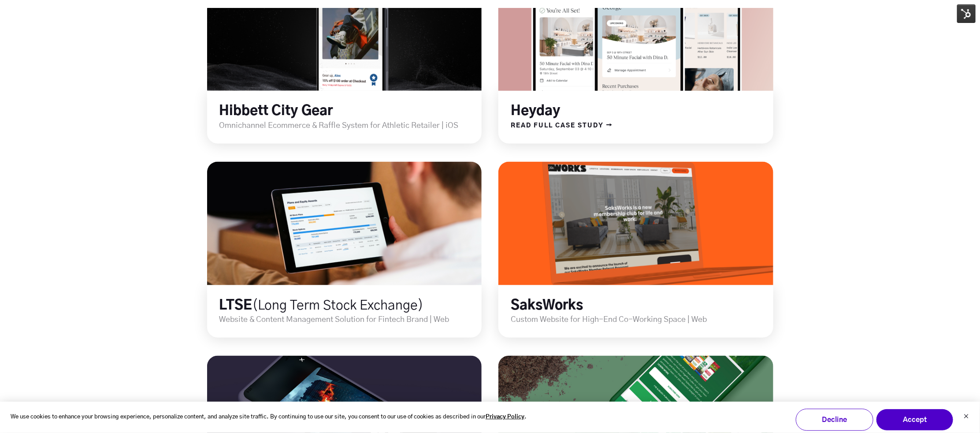 Image resolution: width=980 pixels, height=433 pixels. What do you see at coordinates (269, 417) in the screenshot?
I see `p: We use cookies to enhance your browsing experience, personalize content, and analyze site traffic...` at bounding box center [269, 417].